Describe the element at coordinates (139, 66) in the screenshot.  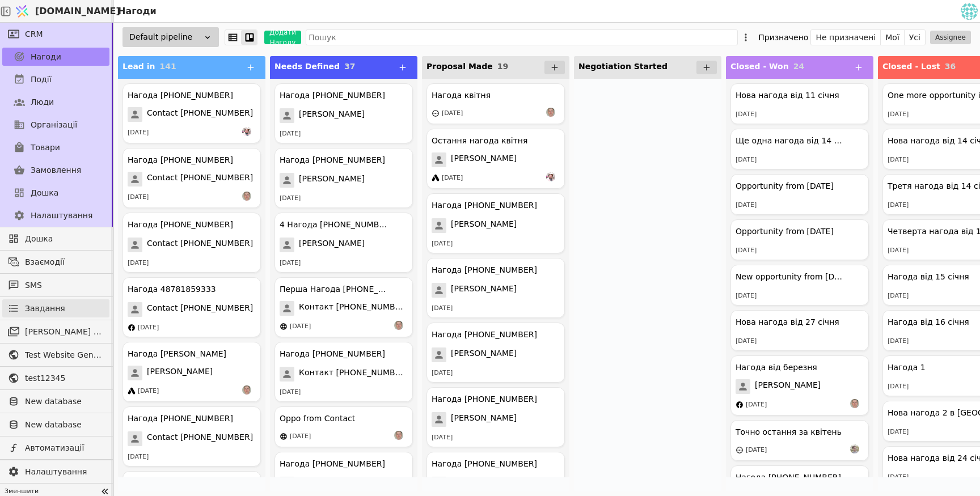
I see `span: Lead in` at that location.